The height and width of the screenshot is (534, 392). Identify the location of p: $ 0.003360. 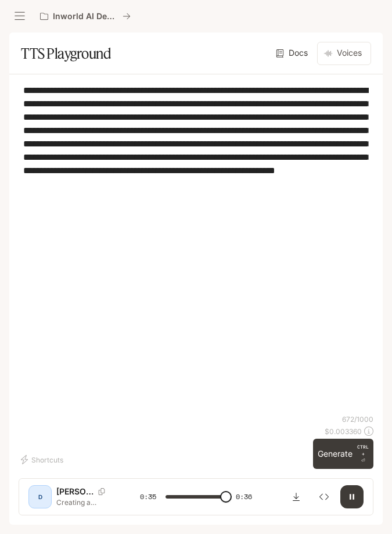
(343, 431).